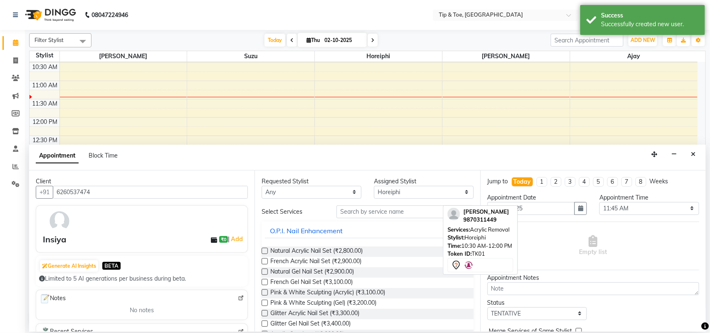 The height and width of the screenshot is (333, 710). I want to click on span: Today, so click(275, 40).